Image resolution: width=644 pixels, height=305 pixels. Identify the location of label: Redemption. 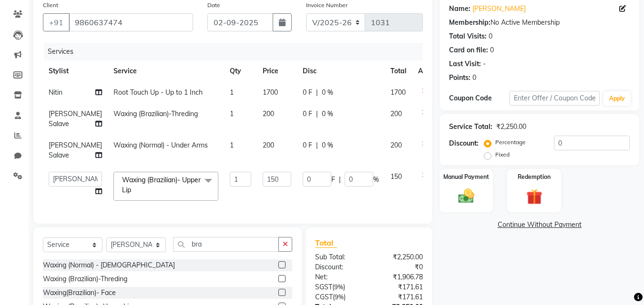
(533, 177).